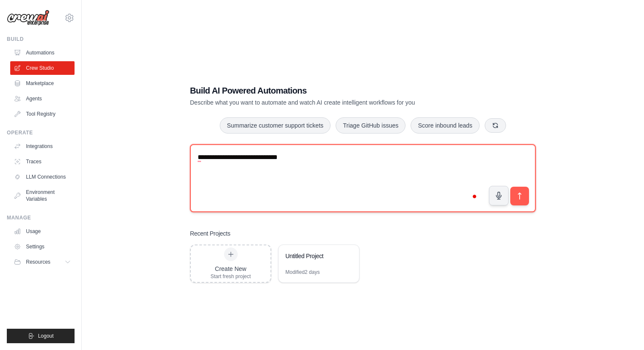  What do you see at coordinates (42, 231) in the screenshot?
I see `a: Usage` at bounding box center [42, 231].